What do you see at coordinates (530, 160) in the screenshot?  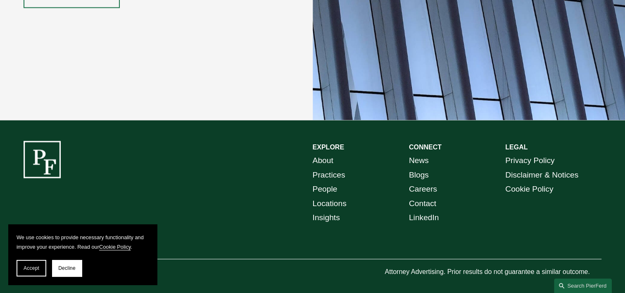 I see `a: Privacy Policy` at bounding box center [530, 160].